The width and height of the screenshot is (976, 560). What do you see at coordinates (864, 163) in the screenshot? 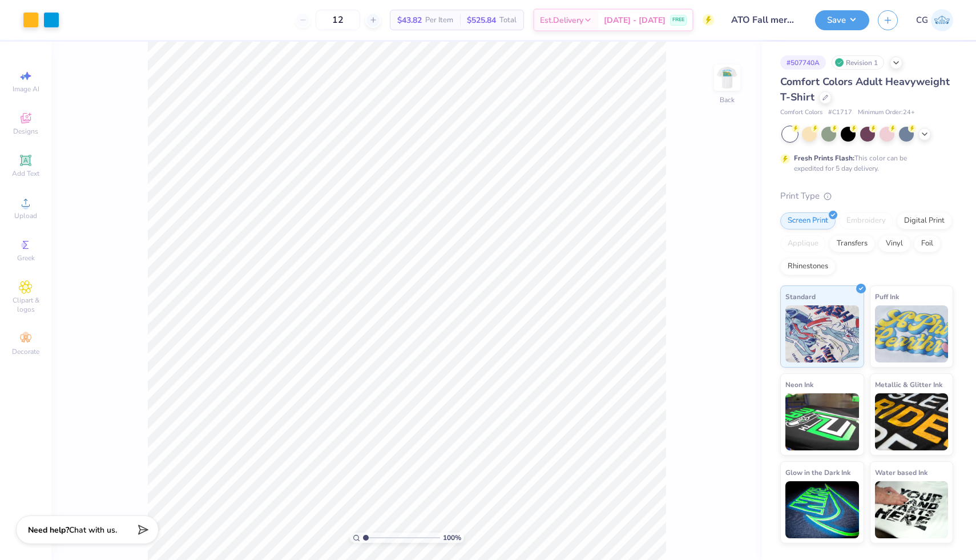
I see `div: This color can be expedited for 5 day delivery.` at bounding box center [864, 163].